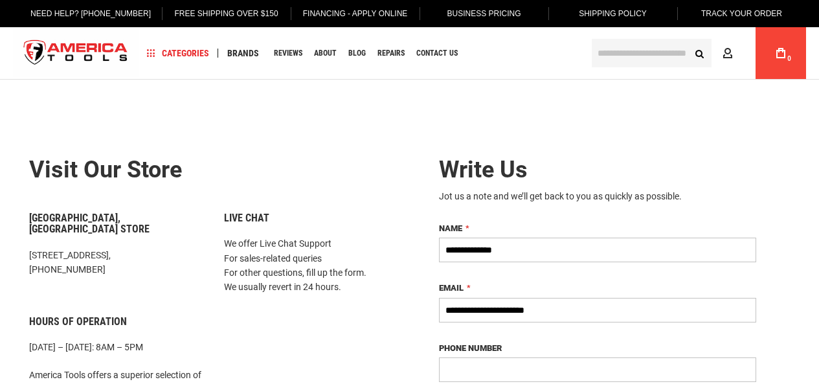 The image size is (819, 384). Describe the element at coordinates (325, 53) in the screenshot. I see `span: About` at that location.